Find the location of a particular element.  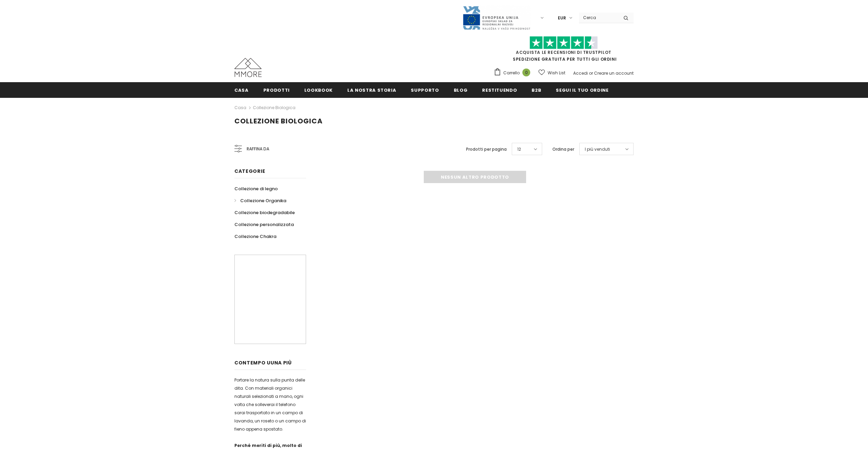

span: Collezione Chakra is located at coordinates (255, 236).